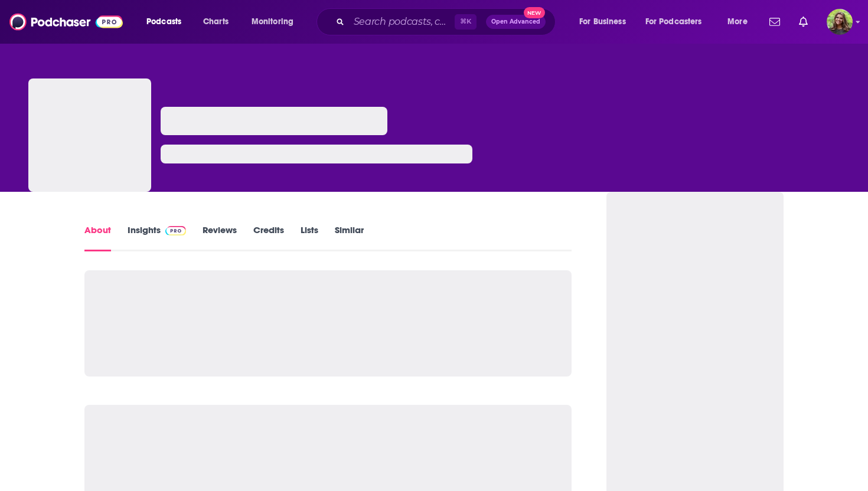 Image resolution: width=868 pixels, height=491 pixels. Describe the element at coordinates (516, 22) in the screenshot. I see `span: Open Advanced` at that location.